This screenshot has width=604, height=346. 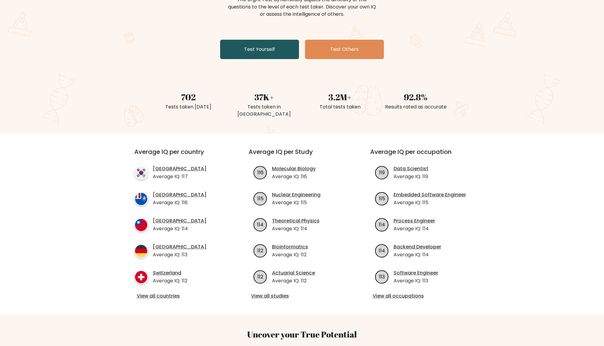 What do you see at coordinates (411, 177) in the screenshot?
I see `p: Average IQ: 119` at bounding box center [411, 177].